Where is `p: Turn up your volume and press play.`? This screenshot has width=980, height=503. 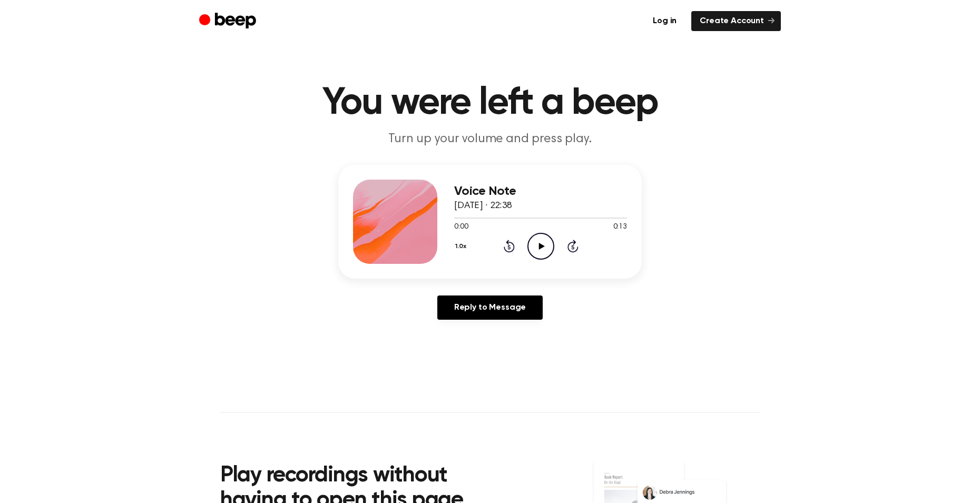 p: Turn up your volume and press play. is located at coordinates (490, 139).